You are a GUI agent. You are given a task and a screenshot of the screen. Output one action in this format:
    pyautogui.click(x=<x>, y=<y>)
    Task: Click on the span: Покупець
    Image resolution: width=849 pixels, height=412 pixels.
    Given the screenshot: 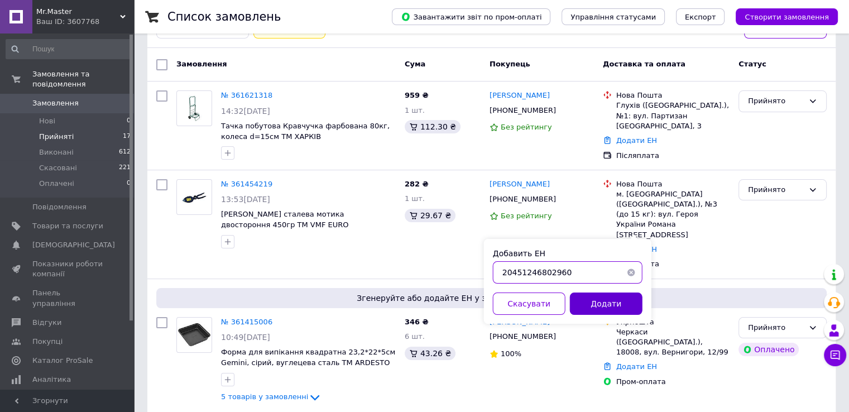 What is the action you would take?
    pyautogui.click(x=509, y=64)
    